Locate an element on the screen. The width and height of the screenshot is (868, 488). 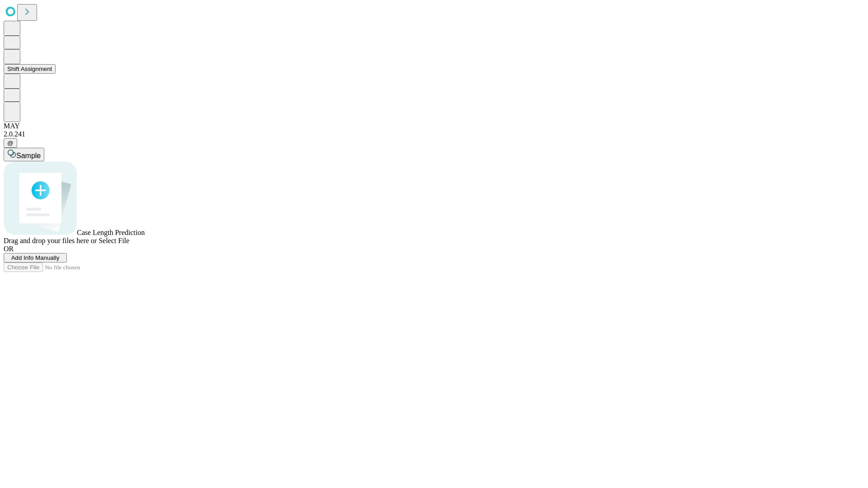
span: Select File is located at coordinates (114, 240).